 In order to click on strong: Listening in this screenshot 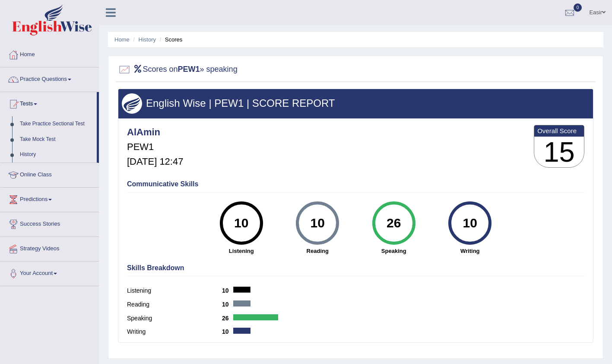, I will do `click(241, 251)`.